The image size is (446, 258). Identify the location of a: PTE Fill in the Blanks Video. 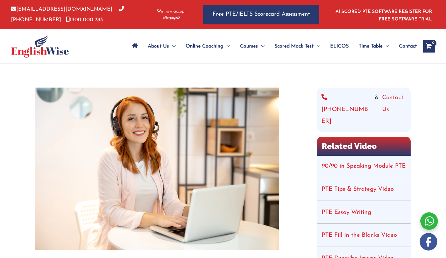
(360, 236).